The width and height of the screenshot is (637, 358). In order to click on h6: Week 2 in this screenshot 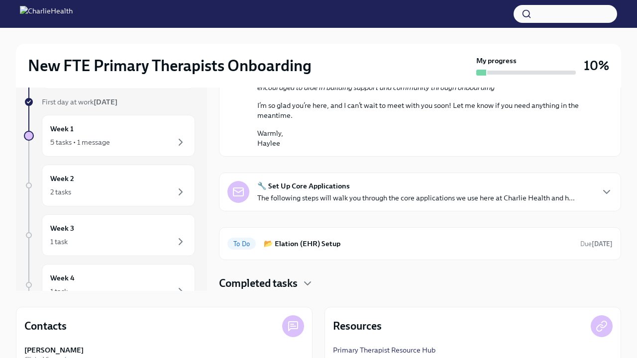, I will do `click(62, 179)`.